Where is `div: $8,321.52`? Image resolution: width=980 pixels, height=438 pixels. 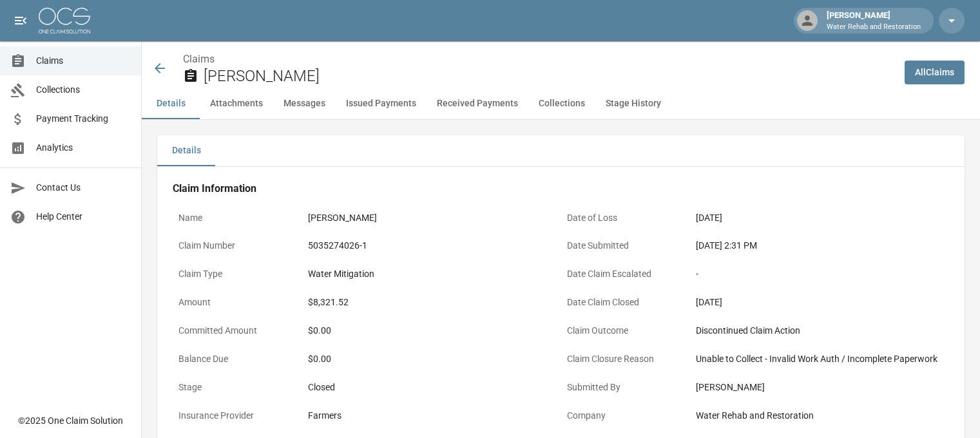
div: $8,321.52 is located at coordinates (432, 302).